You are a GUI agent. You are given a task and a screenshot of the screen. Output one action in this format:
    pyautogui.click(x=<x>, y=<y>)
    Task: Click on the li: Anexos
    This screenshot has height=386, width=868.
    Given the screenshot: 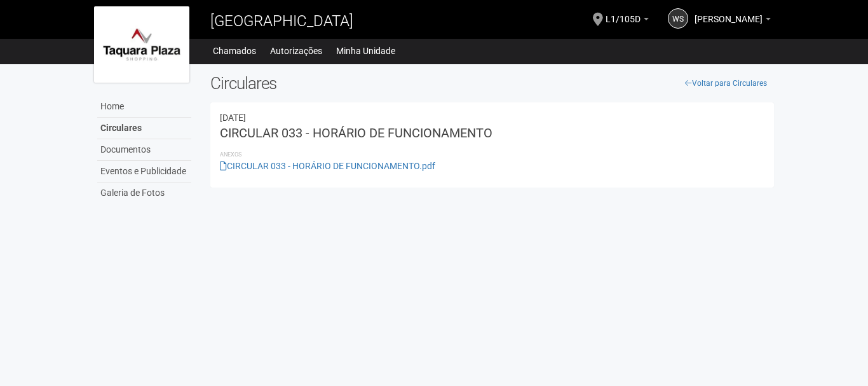 What is the action you would take?
    pyautogui.click(x=492, y=154)
    